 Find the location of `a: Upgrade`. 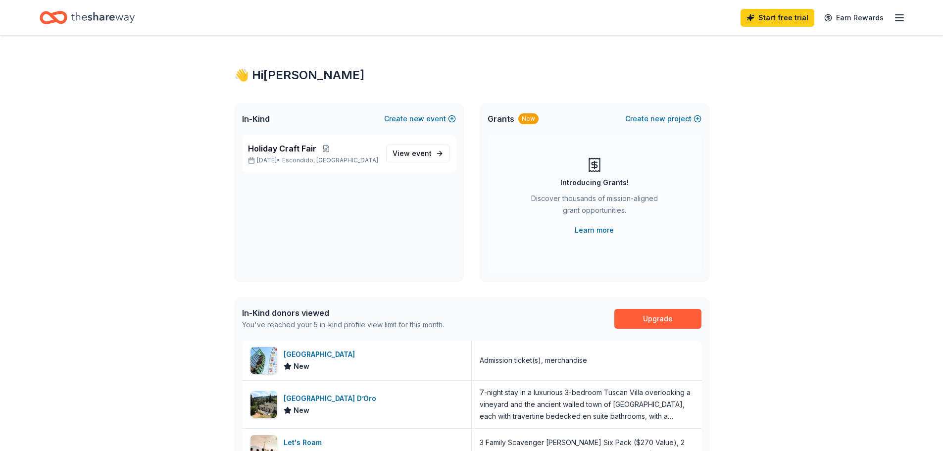

a: Upgrade is located at coordinates (658, 319).